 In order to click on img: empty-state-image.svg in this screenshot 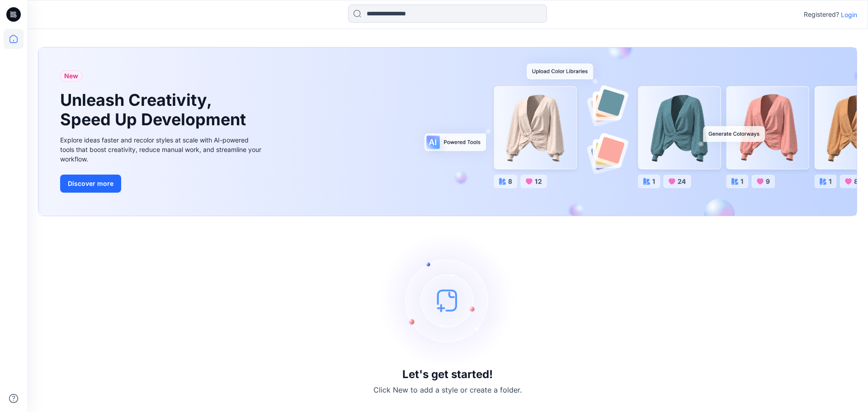, I will do `click(448, 300)`.